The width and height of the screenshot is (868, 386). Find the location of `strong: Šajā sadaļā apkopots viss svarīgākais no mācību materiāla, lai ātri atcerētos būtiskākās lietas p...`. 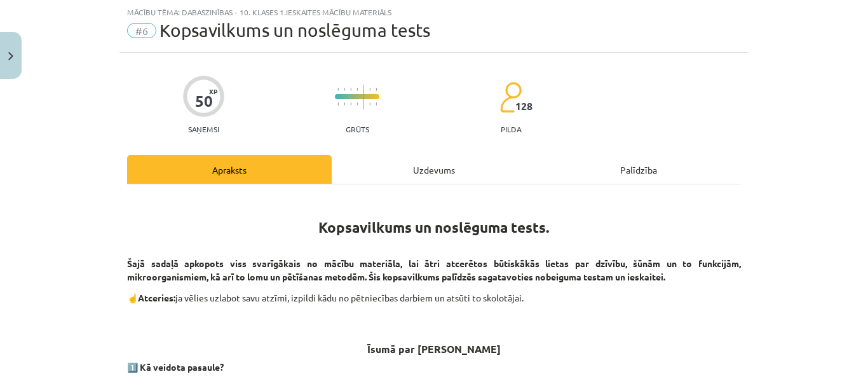

strong: Šajā sadaļā apkopots viss svarīgākais no mācību materiāla, lai ātri atcerētos būtiskākās lietas p... is located at coordinates (434, 270).